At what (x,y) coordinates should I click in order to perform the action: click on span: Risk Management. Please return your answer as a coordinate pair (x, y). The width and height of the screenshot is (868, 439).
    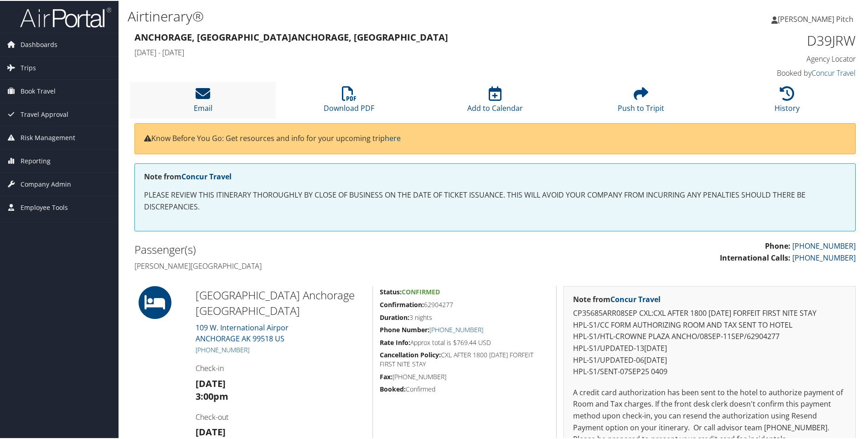
    Looking at the image, I should click on (48, 137).